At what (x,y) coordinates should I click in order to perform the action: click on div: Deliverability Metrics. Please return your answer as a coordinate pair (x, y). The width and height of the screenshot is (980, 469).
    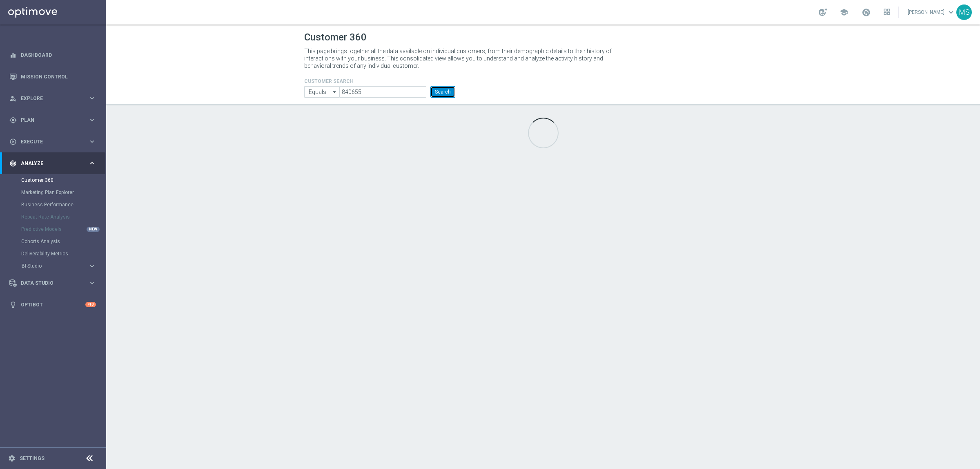
    Looking at the image, I should click on (64, 254).